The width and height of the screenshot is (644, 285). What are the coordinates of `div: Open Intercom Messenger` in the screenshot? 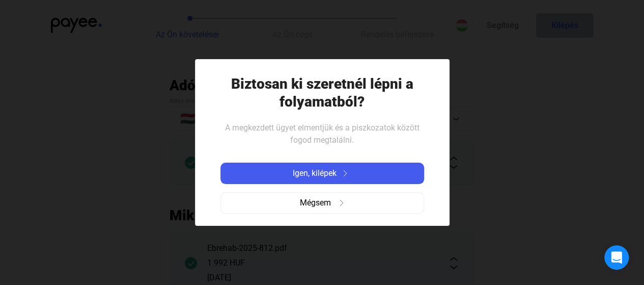 It's located at (616, 257).